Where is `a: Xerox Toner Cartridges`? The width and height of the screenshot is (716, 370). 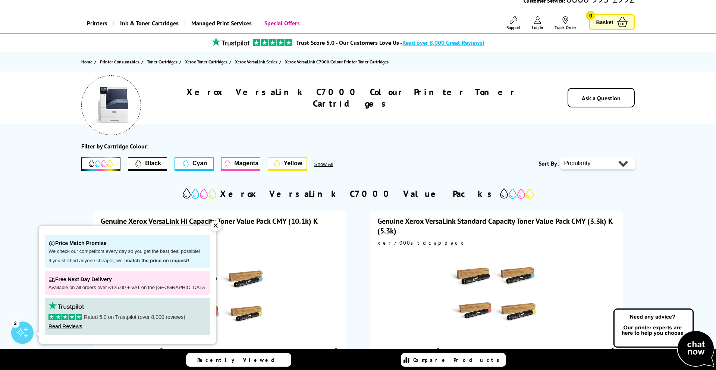
a: Xerox Toner Cartridges is located at coordinates (207, 62).